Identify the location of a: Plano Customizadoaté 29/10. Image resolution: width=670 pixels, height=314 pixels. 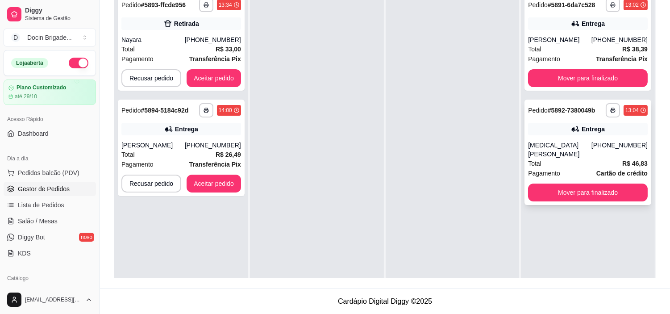
(50, 92).